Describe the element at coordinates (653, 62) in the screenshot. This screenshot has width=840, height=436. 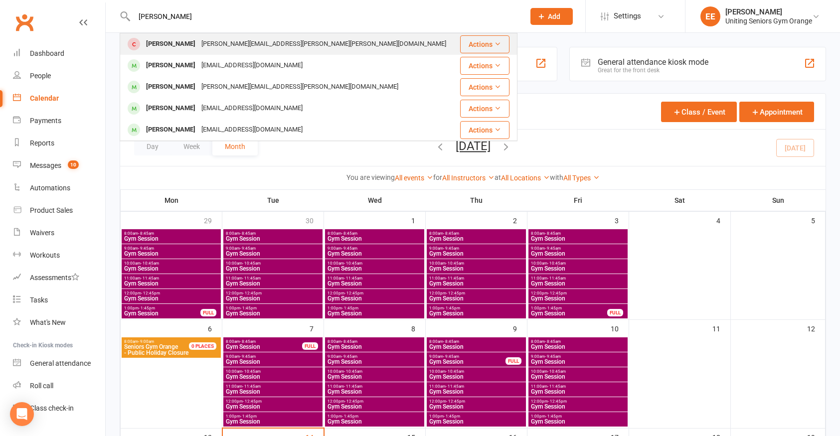
I see `div: General attendance kiosk mode` at that location.